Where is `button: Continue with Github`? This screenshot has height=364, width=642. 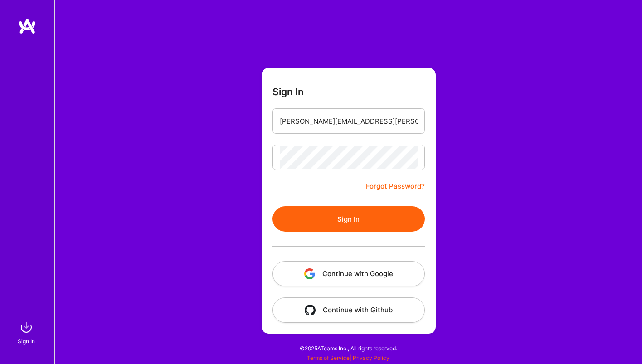
button: Continue with Github is located at coordinates (348, 310).